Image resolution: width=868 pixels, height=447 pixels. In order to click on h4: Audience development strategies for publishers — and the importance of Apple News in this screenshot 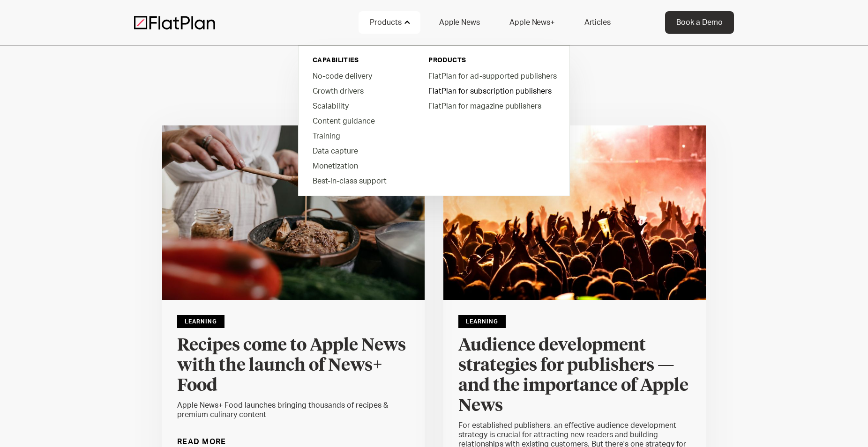, I will do `click(574, 376)`.